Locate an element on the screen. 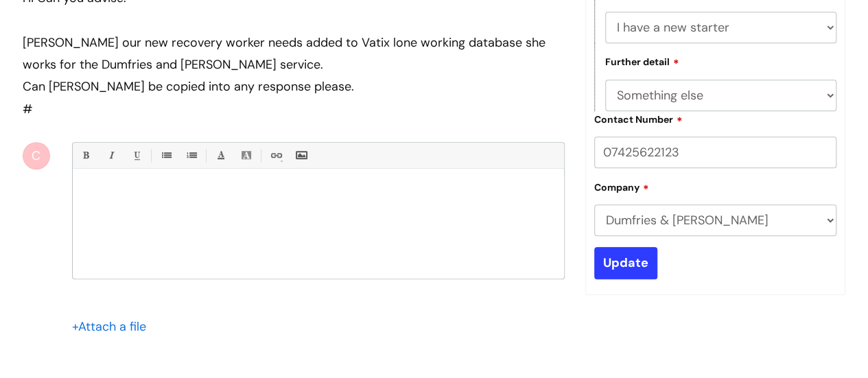 The height and width of the screenshot is (378, 868). input: Update is located at coordinates (626, 263).